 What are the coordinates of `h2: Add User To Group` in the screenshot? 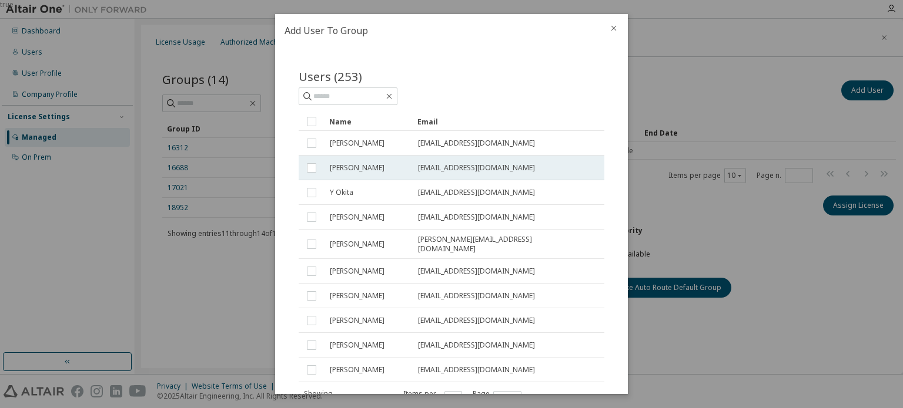 It's located at (437, 31).